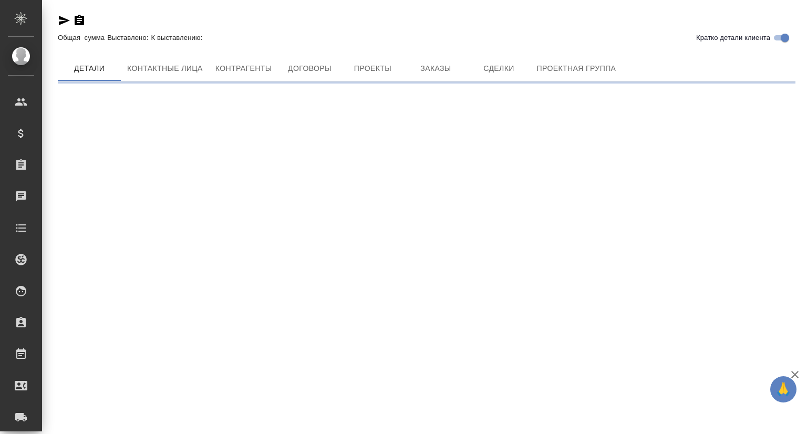  What do you see at coordinates (83, 37) in the screenshot?
I see `p: Общая сумма` at bounding box center [83, 37].